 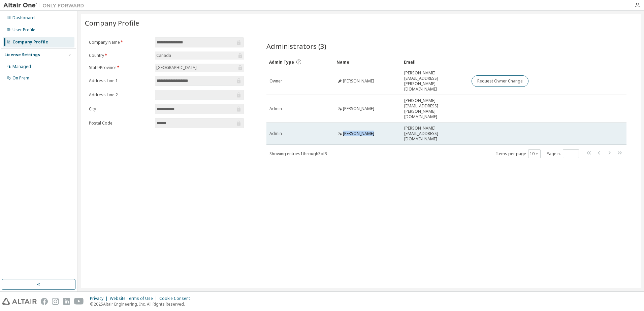 I want to click on div: Dashboard, so click(x=23, y=18).